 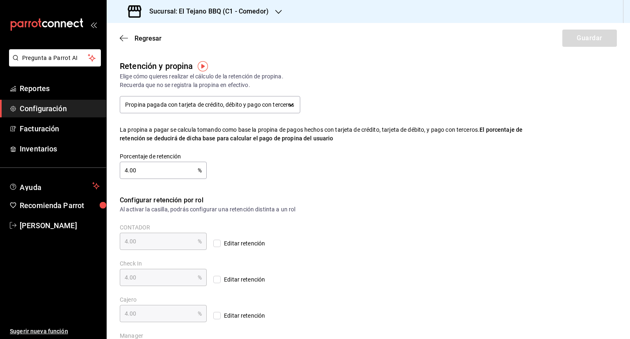 I want to click on label: Cajero, so click(x=163, y=299).